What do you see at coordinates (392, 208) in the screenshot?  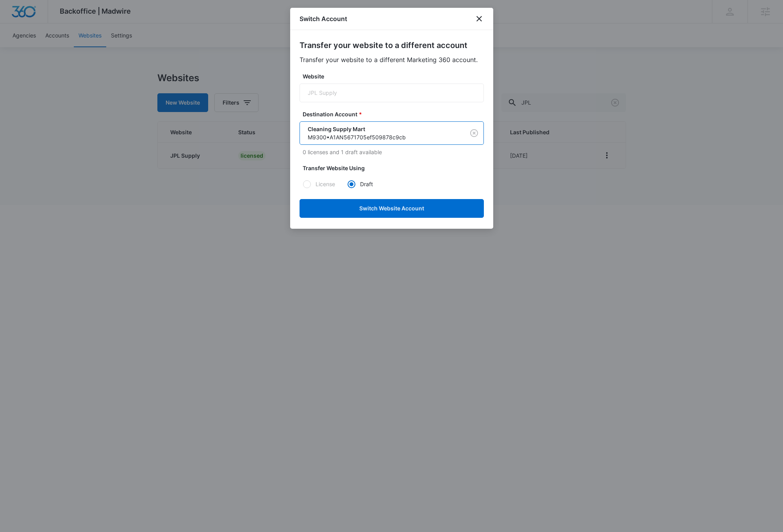 I see `button: Switch Website Account` at bounding box center [392, 208].